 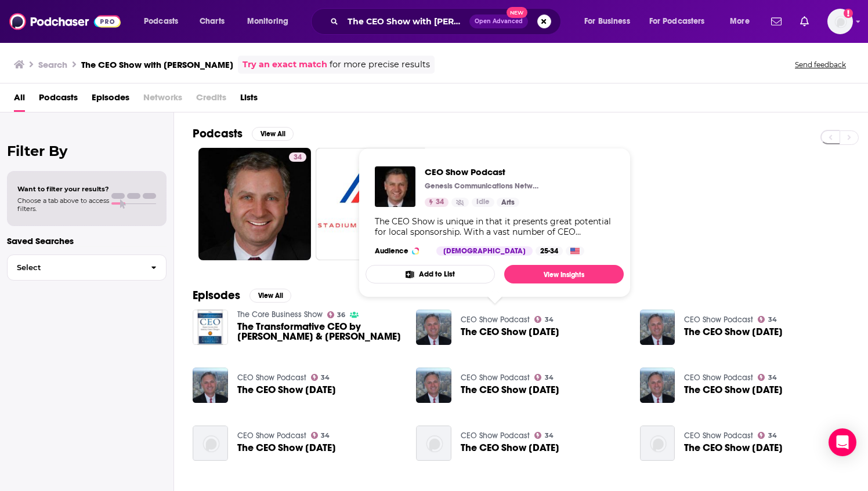 What do you see at coordinates (401, 251) in the screenshot?
I see `h3: Audience` at bounding box center [401, 251].